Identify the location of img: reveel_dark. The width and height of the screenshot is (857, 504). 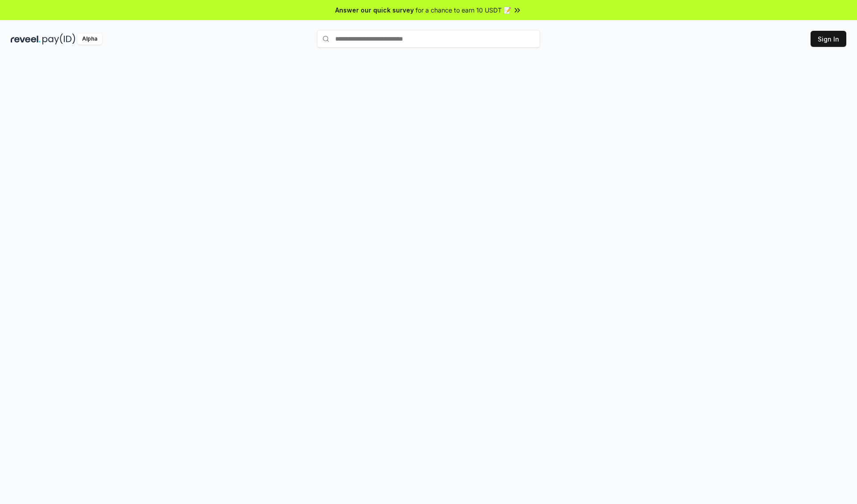
(26, 39).